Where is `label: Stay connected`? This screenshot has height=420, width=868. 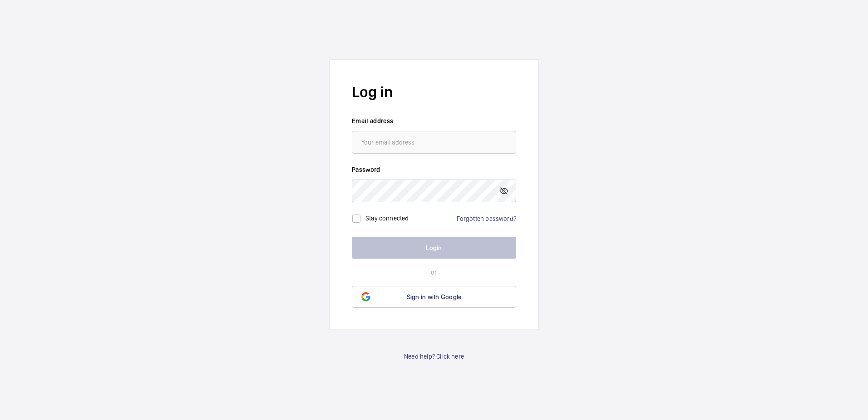
label: Stay connected is located at coordinates (387, 218).